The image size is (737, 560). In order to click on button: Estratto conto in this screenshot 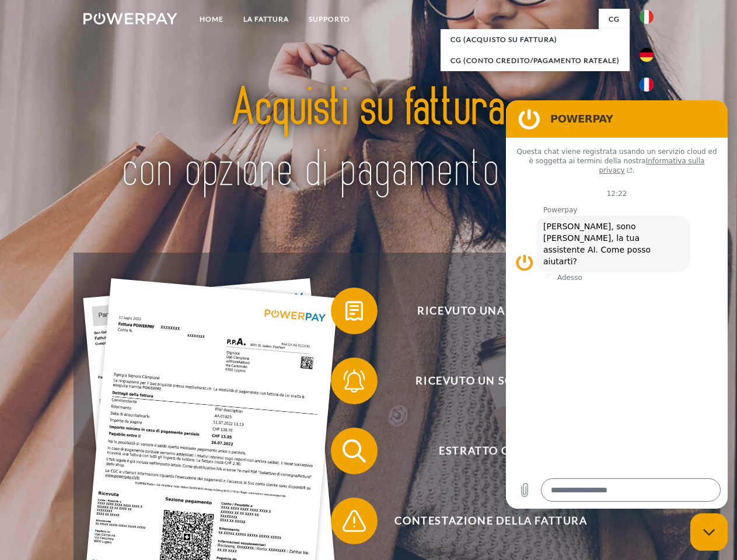, I will do `click(483, 451)`.